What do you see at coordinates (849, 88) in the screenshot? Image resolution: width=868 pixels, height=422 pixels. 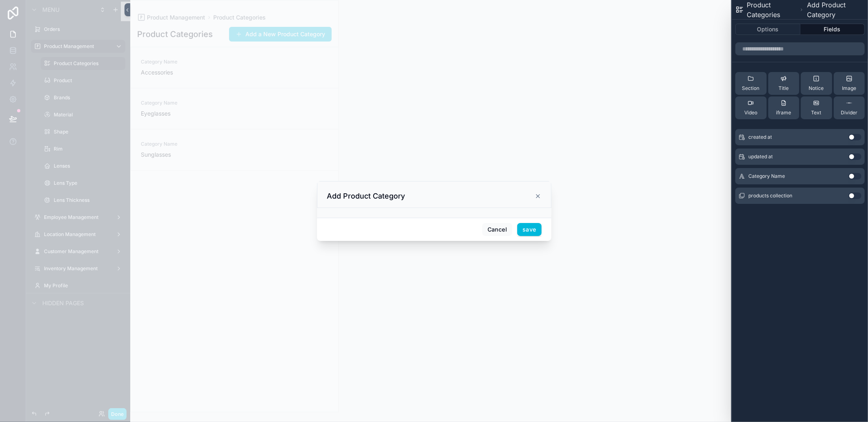 I see `span: Image` at bounding box center [849, 88].